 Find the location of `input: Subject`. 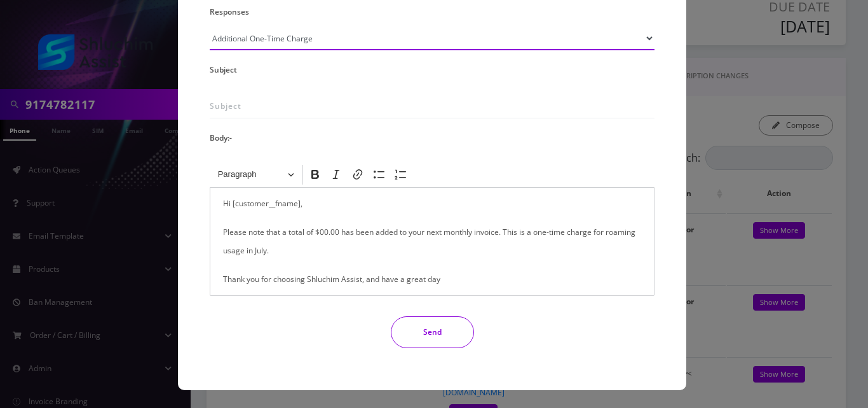

input: Subject is located at coordinates (432, 106).